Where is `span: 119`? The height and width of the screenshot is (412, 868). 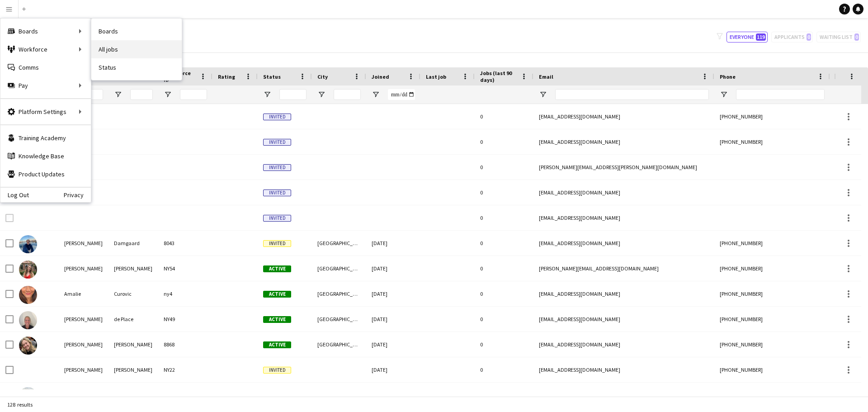 span: 119 is located at coordinates (761, 37).